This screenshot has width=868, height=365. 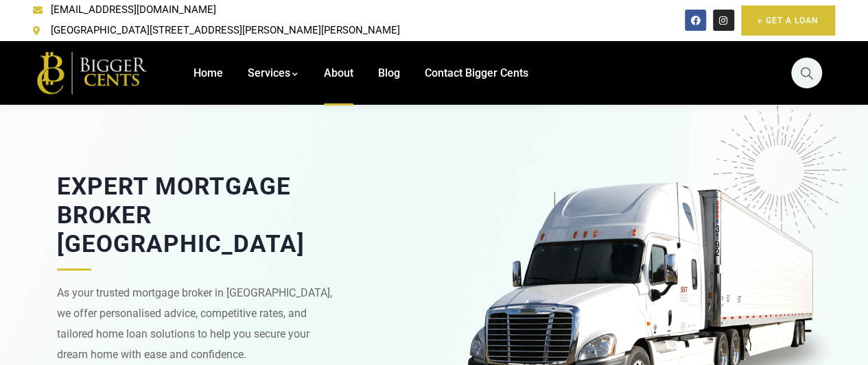 What do you see at coordinates (388, 73) in the screenshot?
I see `span: Blog` at bounding box center [388, 73].